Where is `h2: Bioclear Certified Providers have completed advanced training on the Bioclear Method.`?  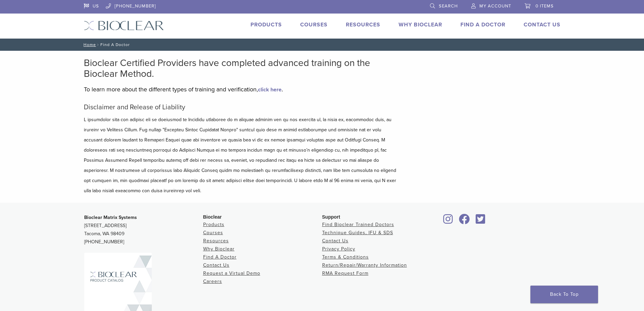
h2: Bioclear Certified Providers have completed advanced training on the Bioclear Method. is located at coordinates (241, 69).